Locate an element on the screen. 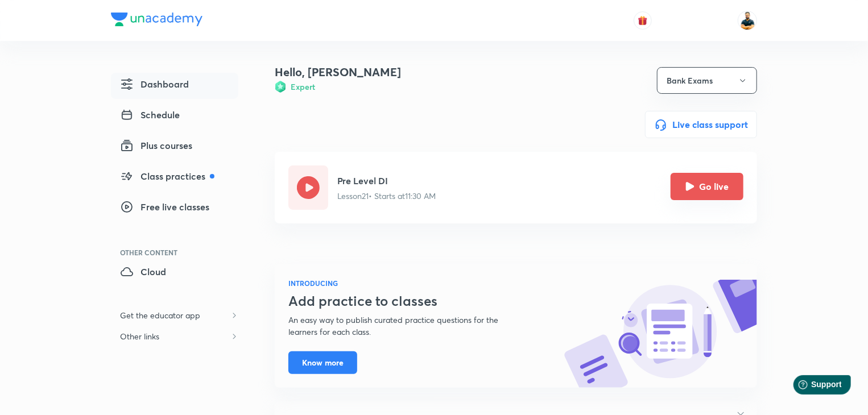 Image resolution: width=868 pixels, height=415 pixels. h3: Add practice to classes is located at coordinates (407, 301).